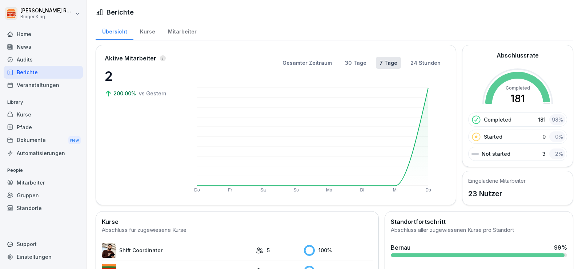  Describe the element at coordinates (43, 34) in the screenshot. I see `div: Home` at that location.